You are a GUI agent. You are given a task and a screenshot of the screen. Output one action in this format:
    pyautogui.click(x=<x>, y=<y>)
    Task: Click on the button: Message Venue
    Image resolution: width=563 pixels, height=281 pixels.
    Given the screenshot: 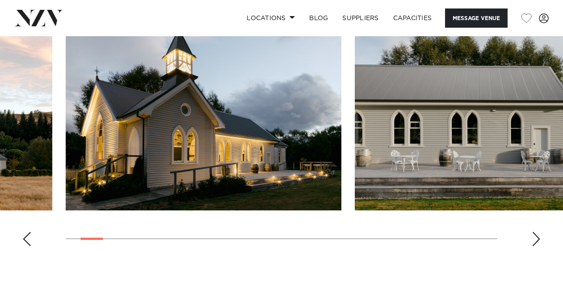 What is the action you would take?
    pyautogui.click(x=476, y=18)
    